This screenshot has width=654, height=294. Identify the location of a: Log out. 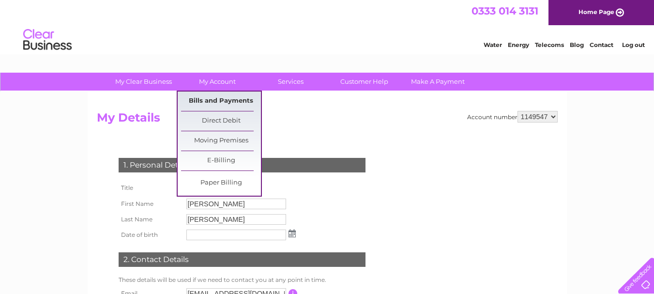
(634, 45).